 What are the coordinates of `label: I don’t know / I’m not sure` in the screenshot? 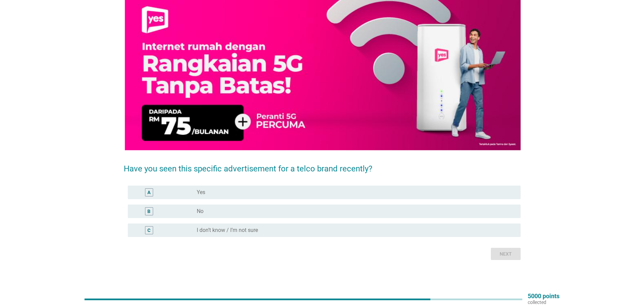 It's located at (227, 230).